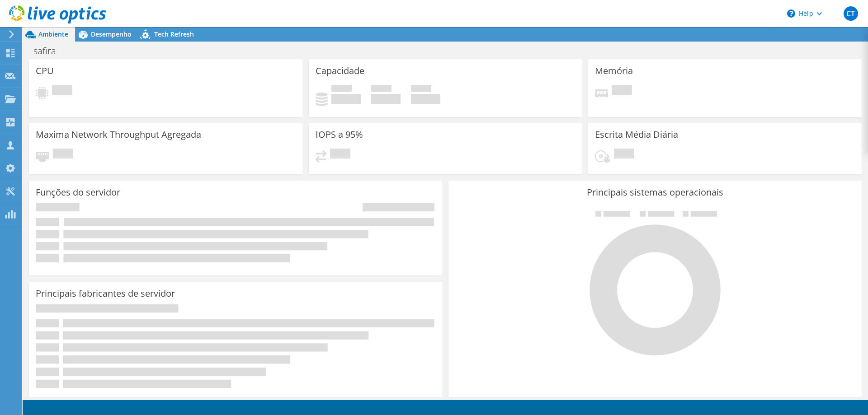  Describe the element at coordinates (421, 89) in the screenshot. I see `span: Total` at that location.